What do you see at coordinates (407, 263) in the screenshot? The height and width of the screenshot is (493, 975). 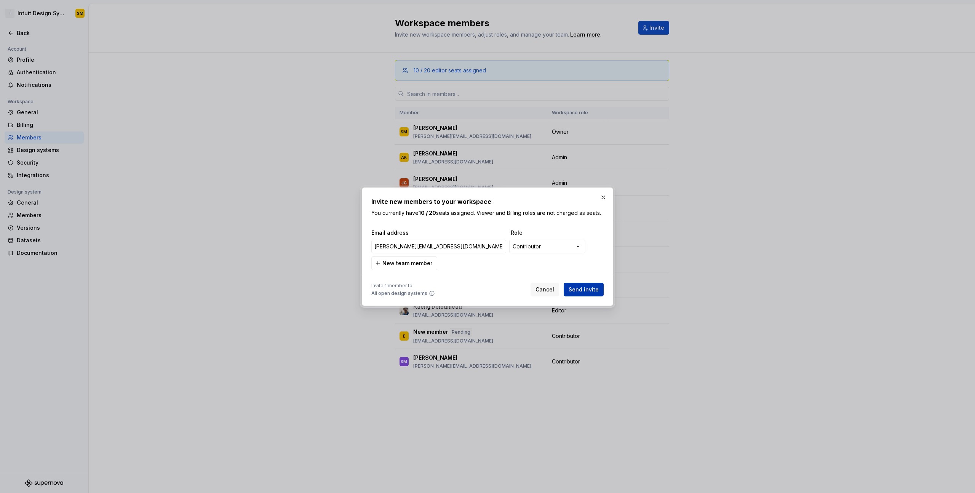 I see `span: New team member` at bounding box center [407, 263].